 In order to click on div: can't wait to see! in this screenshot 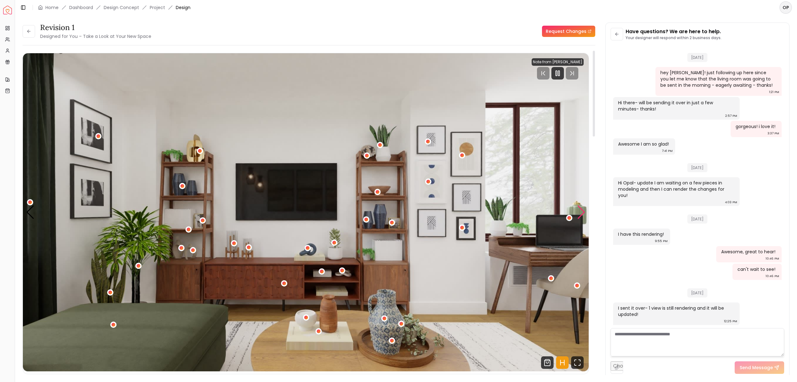, I will do `click(756, 269)`.